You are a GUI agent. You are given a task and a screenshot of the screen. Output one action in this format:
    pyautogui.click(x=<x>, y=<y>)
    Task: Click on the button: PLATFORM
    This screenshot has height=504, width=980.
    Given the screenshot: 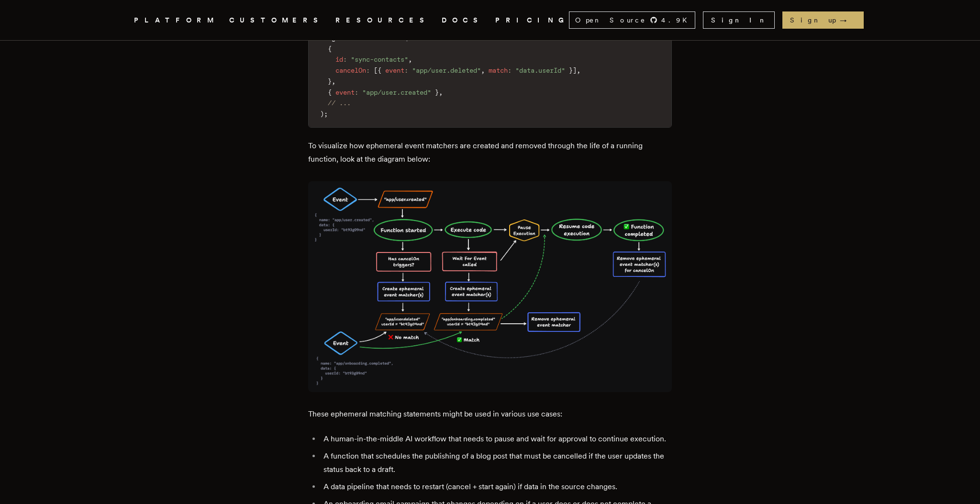 What is the action you would take?
    pyautogui.click(x=176, y=20)
    